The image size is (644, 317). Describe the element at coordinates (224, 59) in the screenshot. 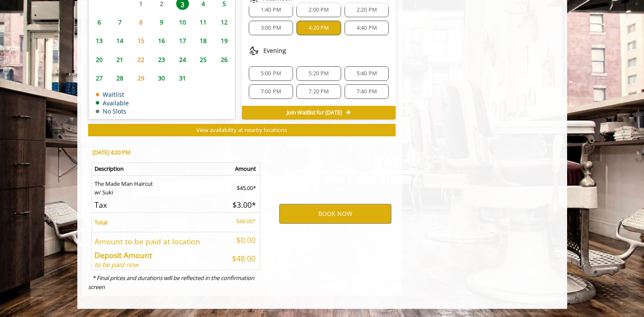

I see `span: 26` at that location.